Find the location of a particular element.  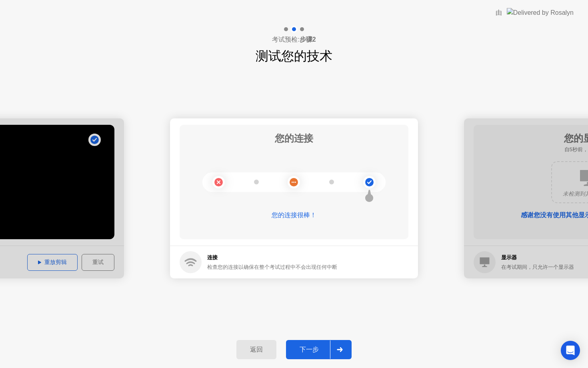

h1: 测试您的技术 is located at coordinates (294, 56).